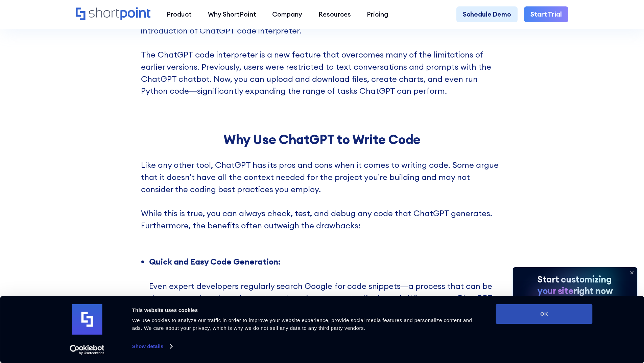 The height and width of the screenshot is (363, 644). What do you see at coordinates (335, 14) in the screenshot?
I see `div: Resources` at bounding box center [335, 14].